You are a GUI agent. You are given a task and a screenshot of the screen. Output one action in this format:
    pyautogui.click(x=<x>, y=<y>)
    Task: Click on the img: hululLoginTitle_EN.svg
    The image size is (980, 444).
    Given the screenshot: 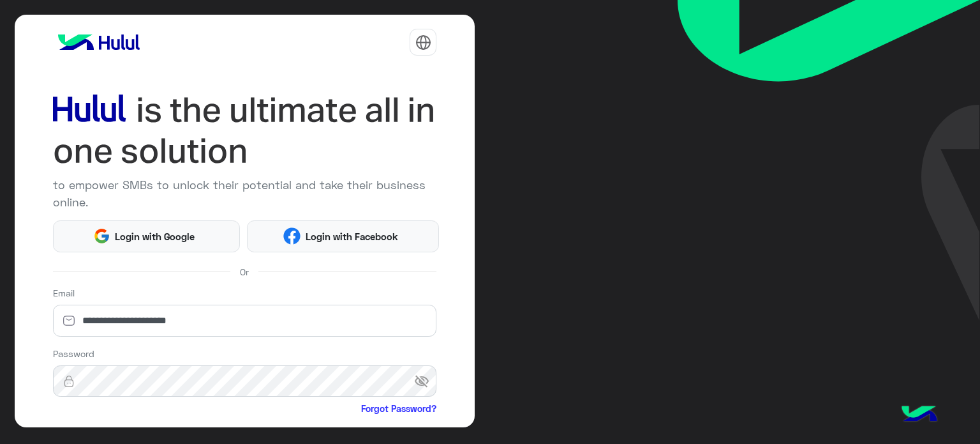 What is the action you would take?
    pyautogui.click(x=245, y=130)
    